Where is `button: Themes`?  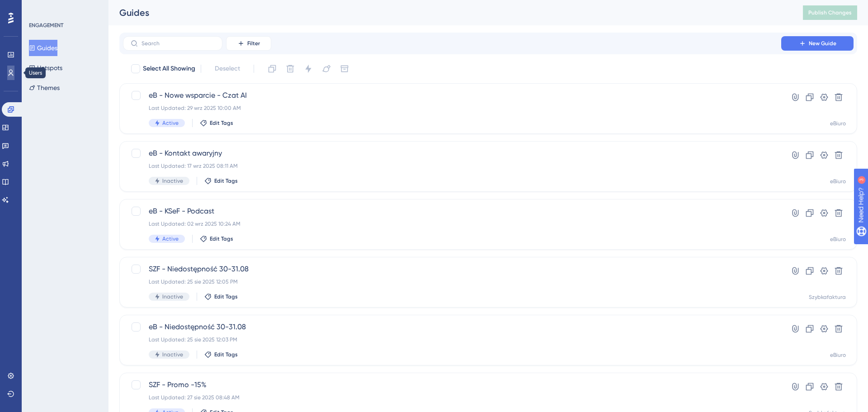
button: Themes is located at coordinates (44, 88).